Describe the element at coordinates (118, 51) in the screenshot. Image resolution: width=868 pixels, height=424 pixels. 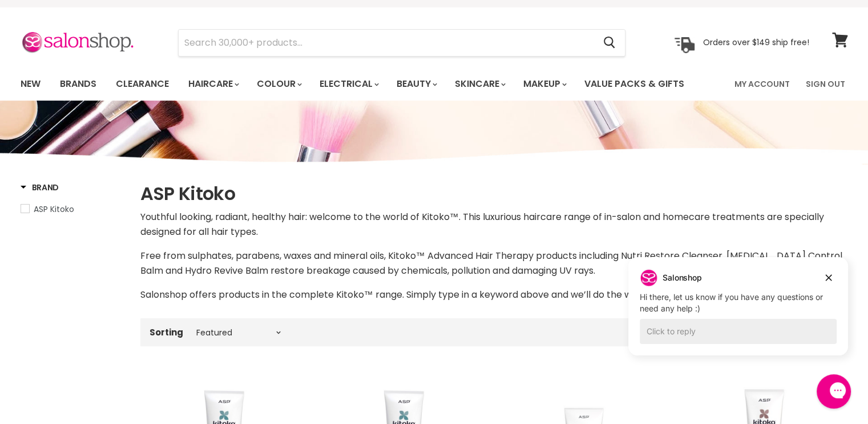
I see `div: Campaign message` at that location.